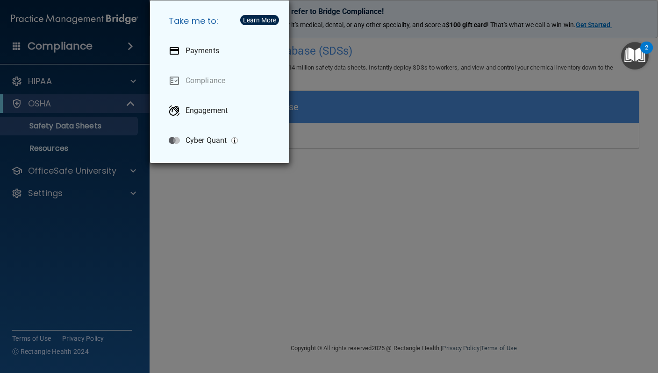 Image resolution: width=658 pixels, height=373 pixels. What do you see at coordinates (634, 56) in the screenshot?
I see `button: Open Resource Center, 2 new notifications` at bounding box center [634, 56].